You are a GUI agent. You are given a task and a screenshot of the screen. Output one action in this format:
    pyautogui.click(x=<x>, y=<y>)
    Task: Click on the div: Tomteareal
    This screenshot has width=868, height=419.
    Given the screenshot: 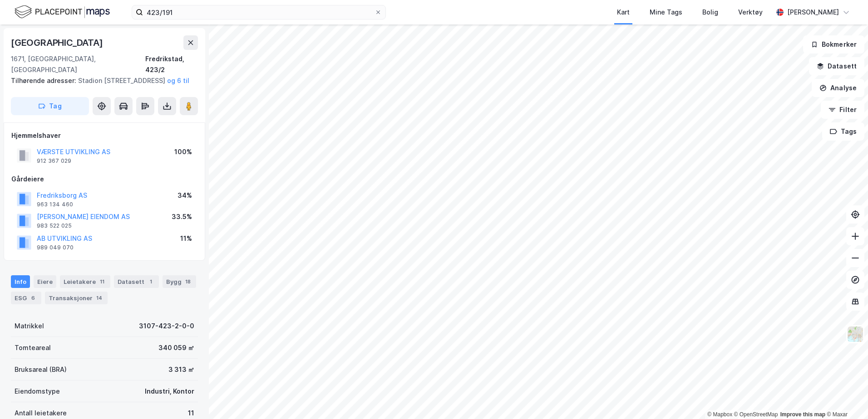 What is the action you would take?
    pyautogui.click(x=33, y=348)
    